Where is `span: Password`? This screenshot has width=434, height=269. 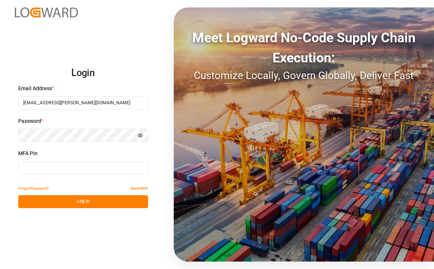 span: Password is located at coordinates (30, 121).